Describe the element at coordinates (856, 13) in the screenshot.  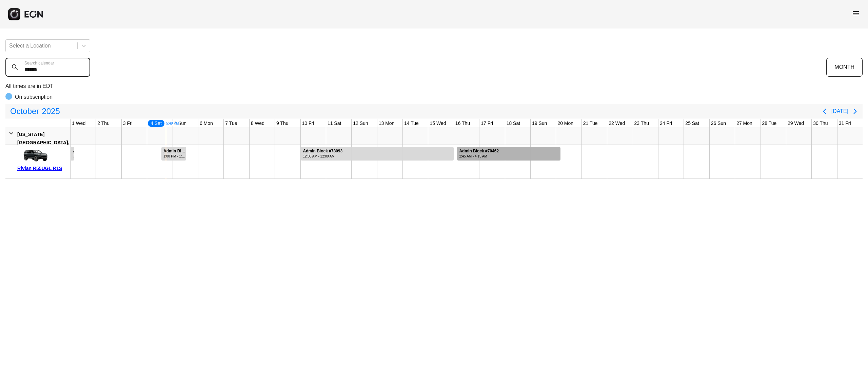
I see `span: menu` at that location.